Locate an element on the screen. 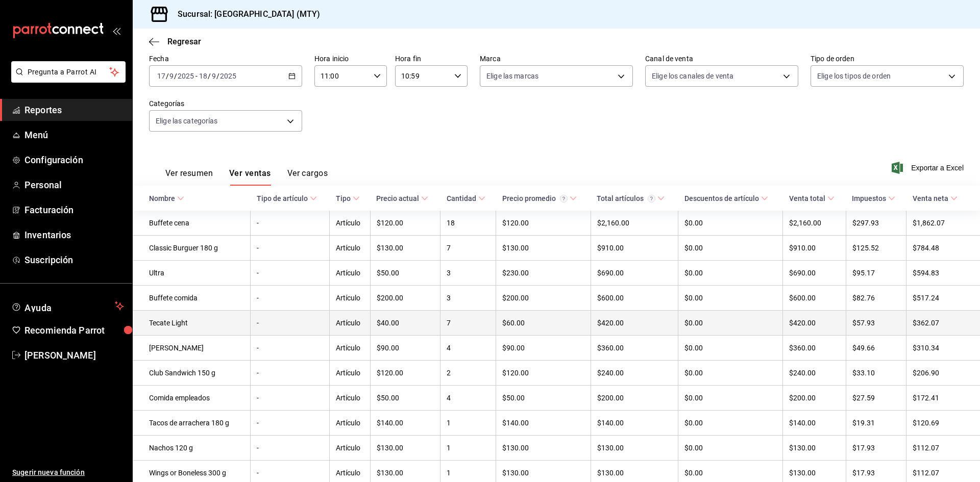 Image resolution: width=980 pixels, height=482 pixels. button: Ver cargos is located at coordinates (308, 177).